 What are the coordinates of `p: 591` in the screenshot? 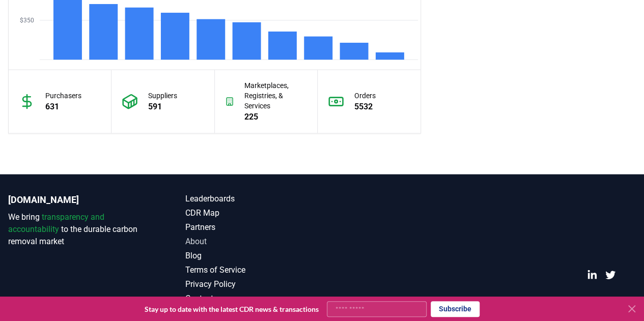 It's located at (162, 107).